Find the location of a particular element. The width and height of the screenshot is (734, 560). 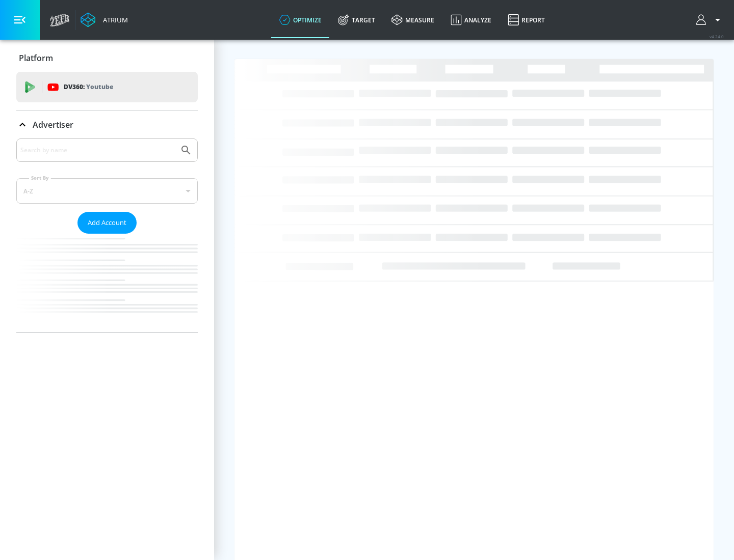

span: Add Account is located at coordinates (107, 223).